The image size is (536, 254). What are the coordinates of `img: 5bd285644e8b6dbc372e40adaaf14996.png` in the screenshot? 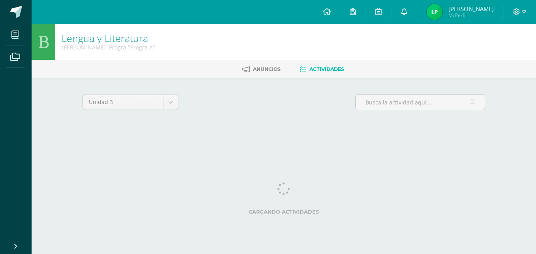 It's located at (435, 12).